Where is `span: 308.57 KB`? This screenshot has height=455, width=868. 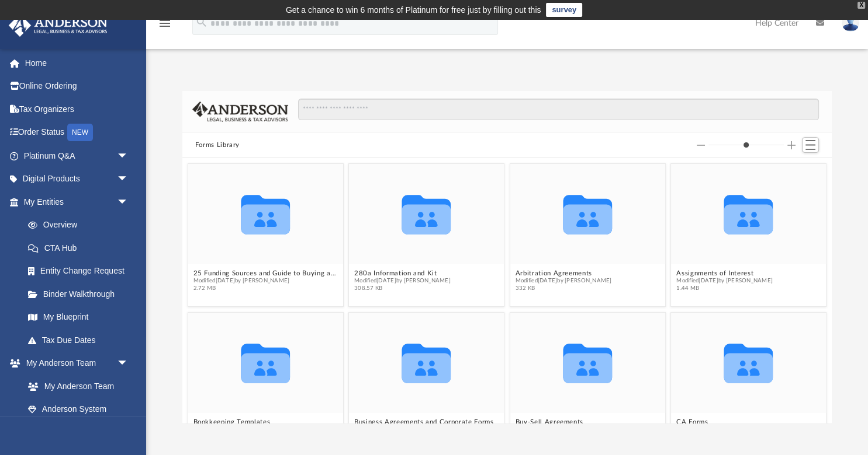 span: 308.57 KB is located at coordinates (402, 288).